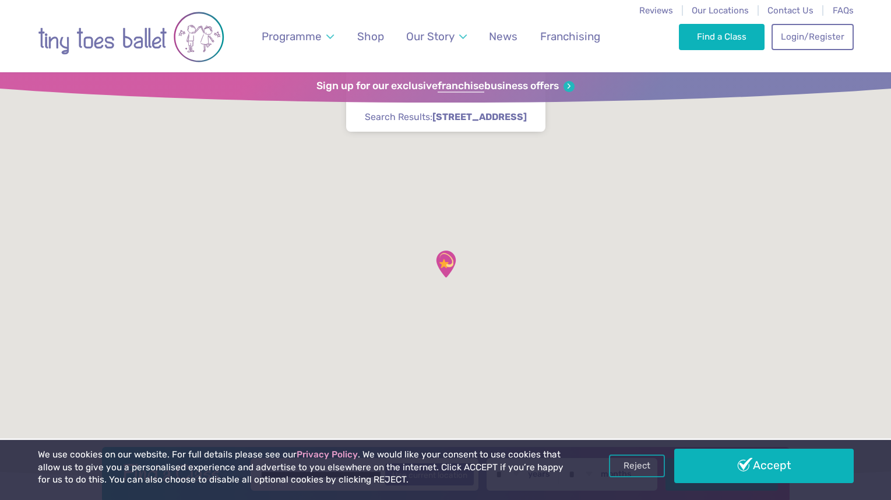 This screenshot has height=500, width=891. I want to click on img: tiny toes ballet, so click(131, 37).